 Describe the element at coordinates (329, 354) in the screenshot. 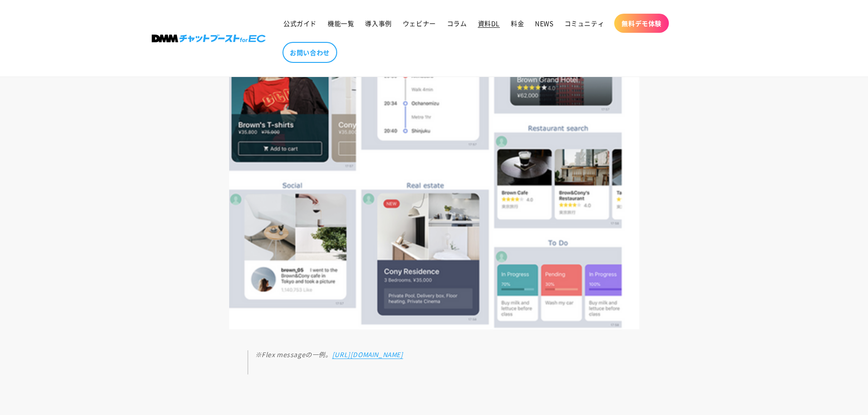

I see `p: ※Flex messageの一例。` at that location.